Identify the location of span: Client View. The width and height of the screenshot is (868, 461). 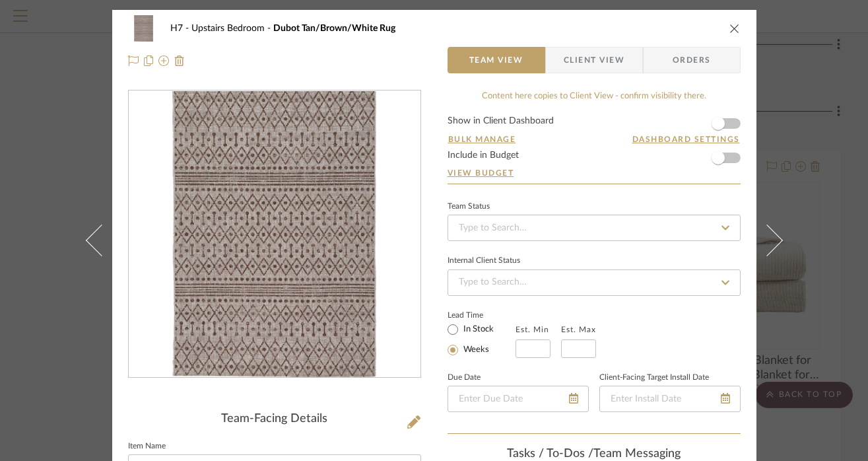
(594, 60).